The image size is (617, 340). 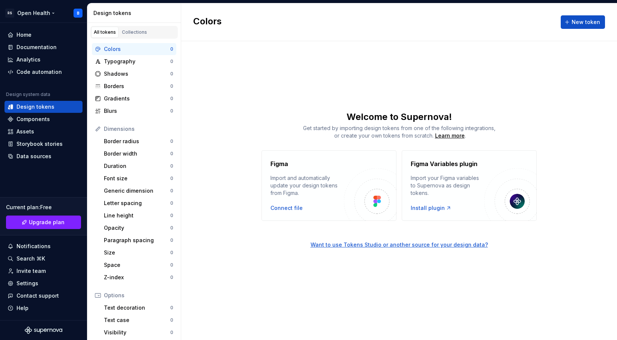 What do you see at coordinates (44, 35) in the screenshot?
I see `a: Home` at bounding box center [44, 35].